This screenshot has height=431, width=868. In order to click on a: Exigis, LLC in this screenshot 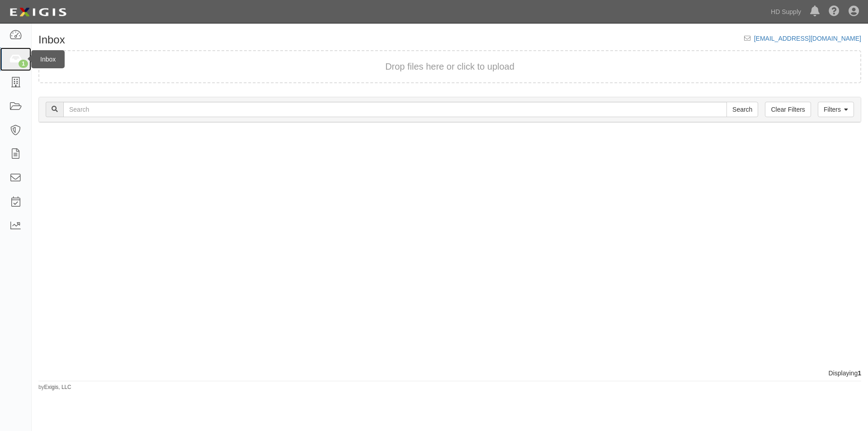, I will do `click(58, 387)`.